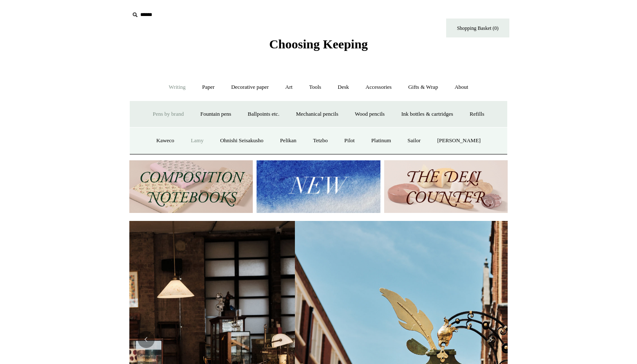 The image size is (637, 364). Describe the element at coordinates (491, 340) in the screenshot. I see `button: Next` at that location.